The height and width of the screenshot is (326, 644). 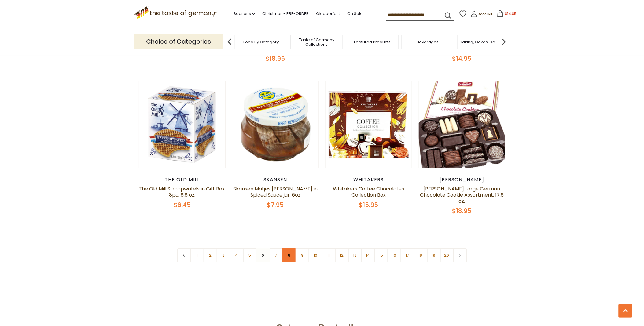 I want to click on a: Oktoberfest, so click(x=328, y=14).